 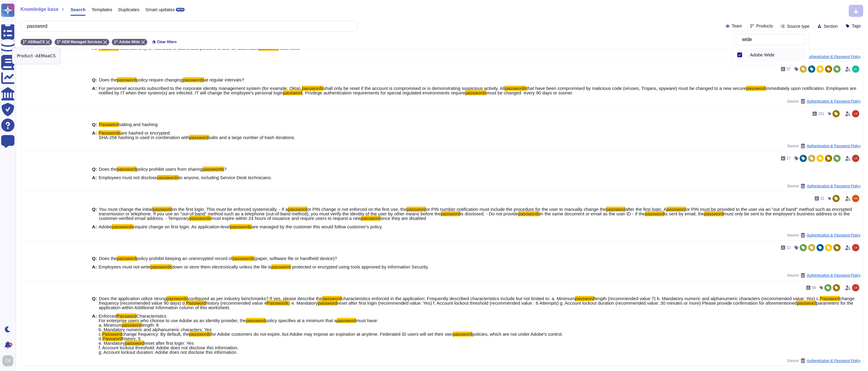 What do you see at coordinates (238, 323) in the screenshot?
I see `span: must have: a. Minimum` at bounding box center [238, 323].